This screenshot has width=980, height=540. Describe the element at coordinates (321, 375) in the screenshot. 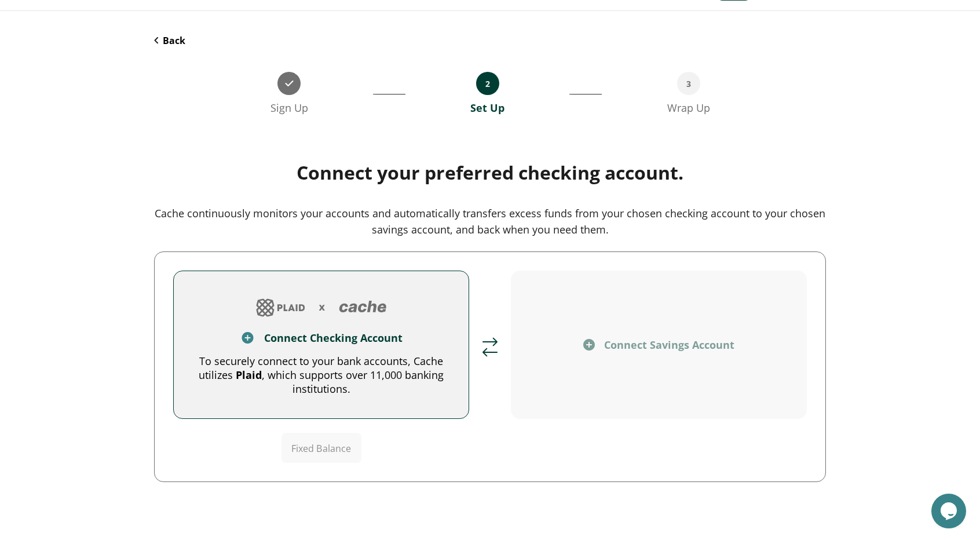

I see `div: To securely connect to your bank accounts, Cache utilizes , which supports over 11,000 banking in...` at that location.